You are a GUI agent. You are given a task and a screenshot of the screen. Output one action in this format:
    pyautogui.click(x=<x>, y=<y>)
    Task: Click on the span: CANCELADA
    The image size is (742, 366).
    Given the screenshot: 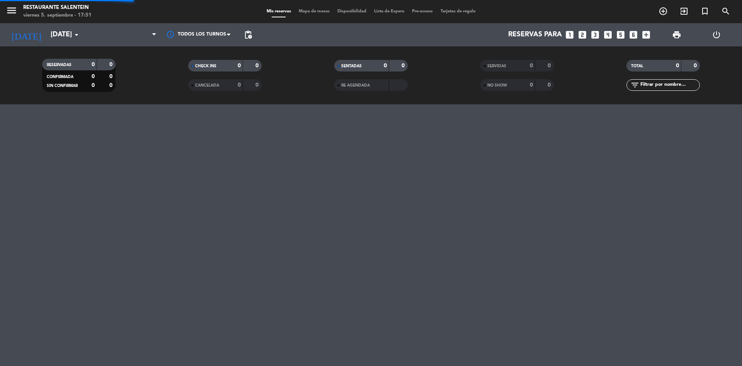 What is the action you would take?
    pyautogui.click(x=207, y=85)
    